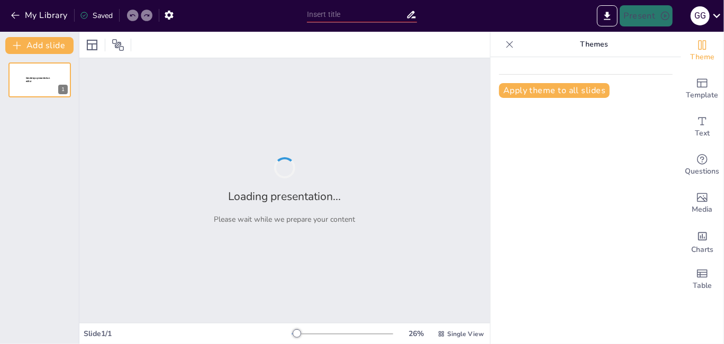 The width and height of the screenshot is (724, 344). I want to click on div: G G, so click(700, 16).